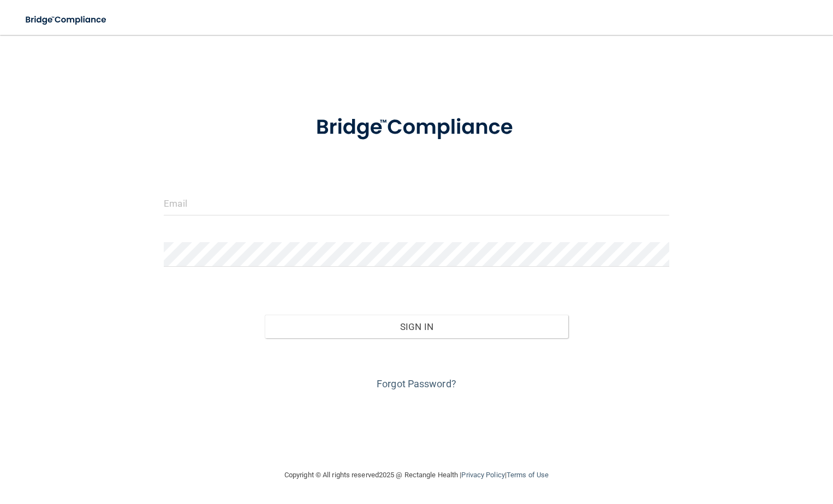  I want to click on a: Terms of Use, so click(527, 475).